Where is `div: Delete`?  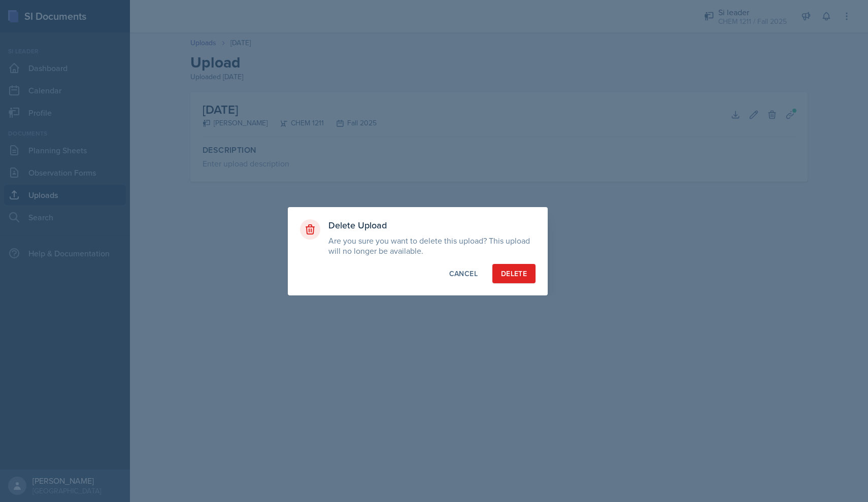 div: Delete is located at coordinates (514, 274).